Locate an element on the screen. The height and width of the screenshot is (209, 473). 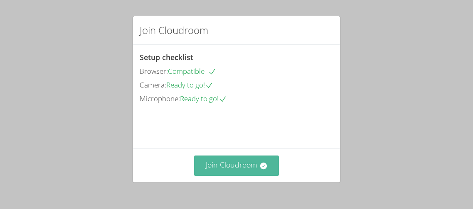
h2: Join Cloudroom is located at coordinates (174, 30).